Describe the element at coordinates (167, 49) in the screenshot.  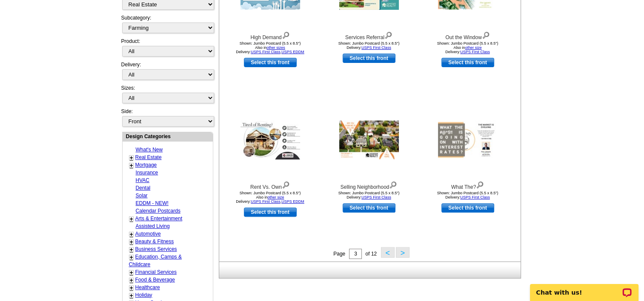
I see `div: Product:` at that location.